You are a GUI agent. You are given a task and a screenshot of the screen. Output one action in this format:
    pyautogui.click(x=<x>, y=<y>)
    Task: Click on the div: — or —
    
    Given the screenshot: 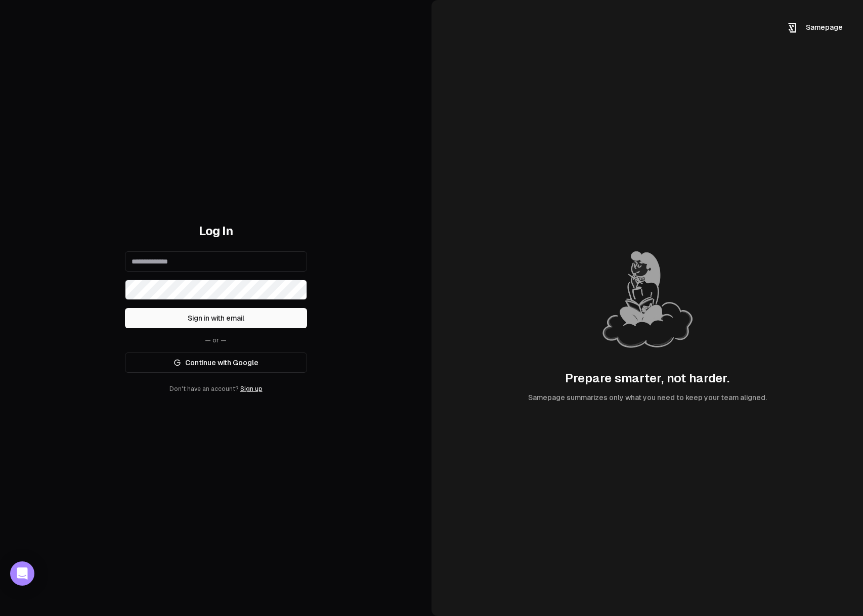 What is the action you would take?
    pyautogui.click(x=216, y=340)
    